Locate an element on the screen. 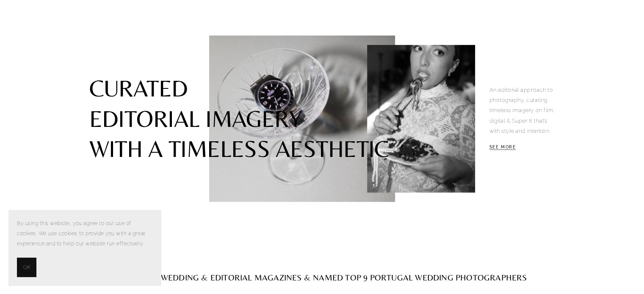  strong: WITH A TIMELESS AESTHETIC is located at coordinates (239, 148).